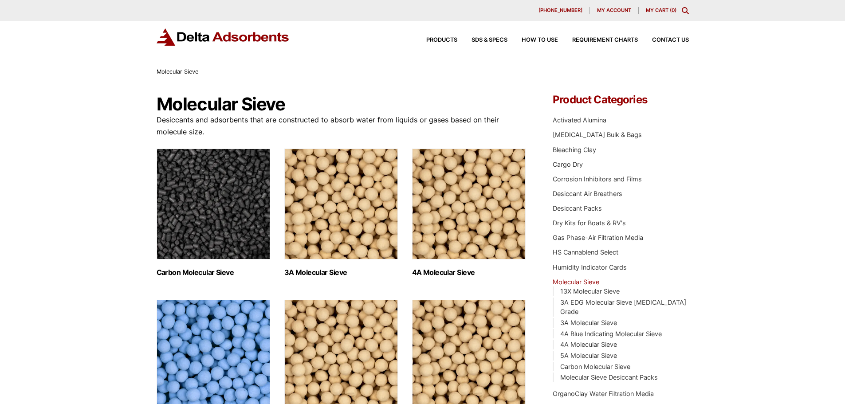  I want to click on a: 4A Molecular Sieve, so click(588, 344).